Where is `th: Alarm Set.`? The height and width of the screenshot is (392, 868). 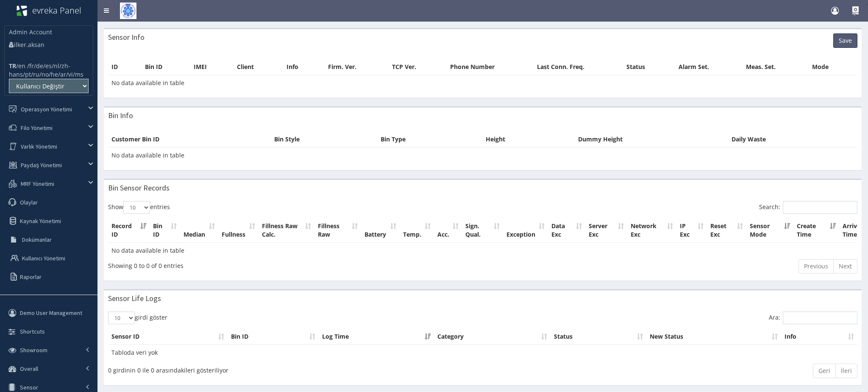
th: Alarm Set. is located at coordinates (709, 67).